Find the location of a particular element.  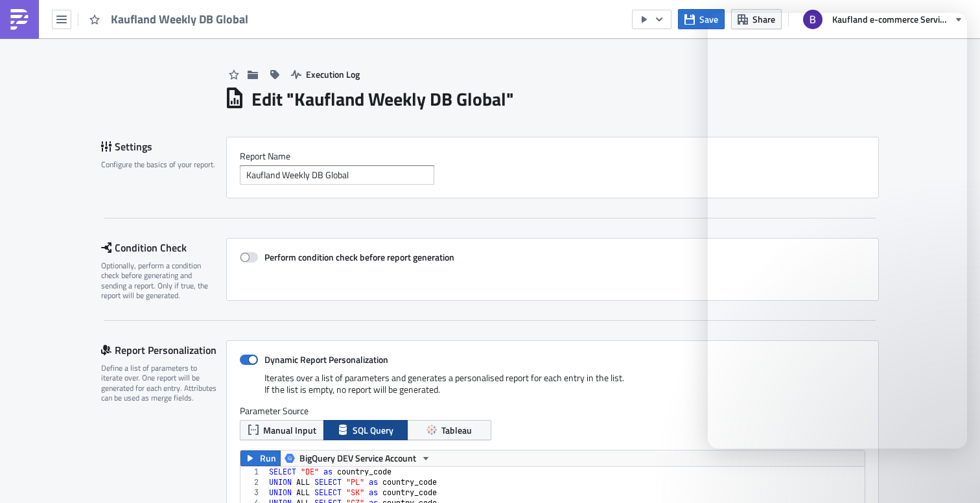

button: SQL Query is located at coordinates (365, 430).